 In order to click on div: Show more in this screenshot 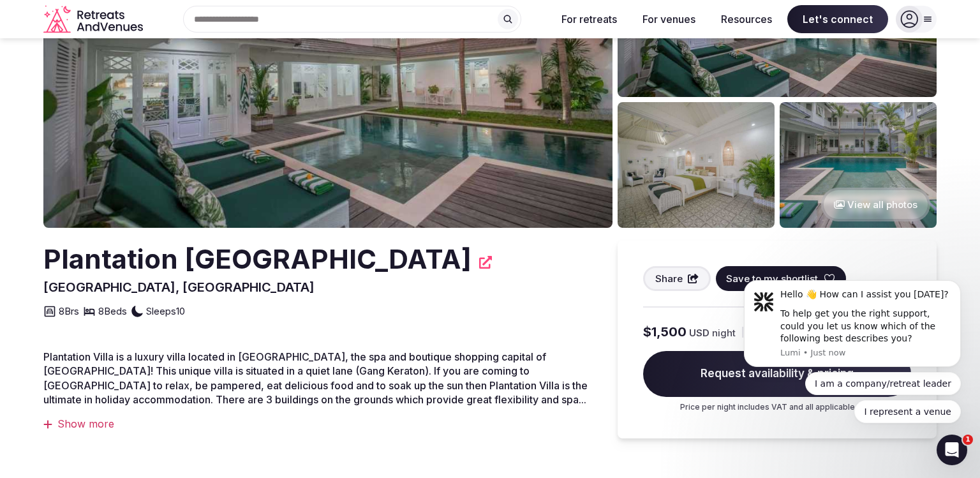, I will do `click(318, 424)`.